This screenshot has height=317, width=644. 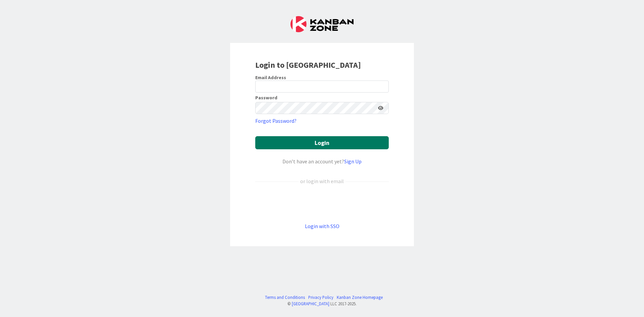 I want to click on img: Kanban Zone, so click(x=322, y=24).